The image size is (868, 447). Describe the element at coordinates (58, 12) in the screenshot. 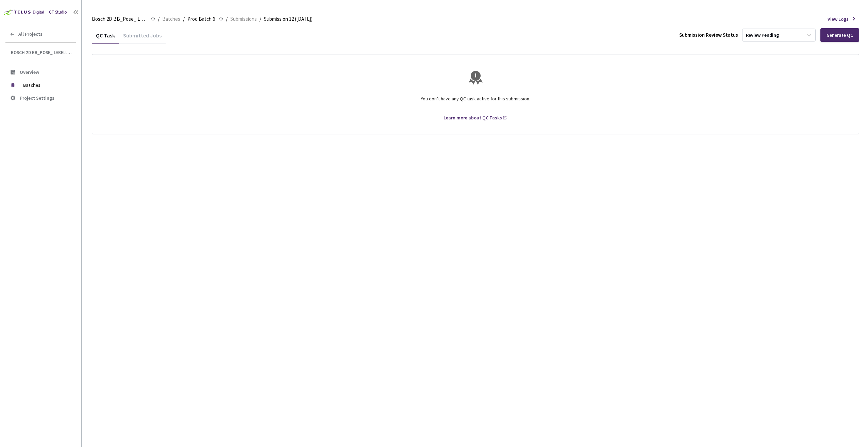

I see `div: GT Studio` at that location.